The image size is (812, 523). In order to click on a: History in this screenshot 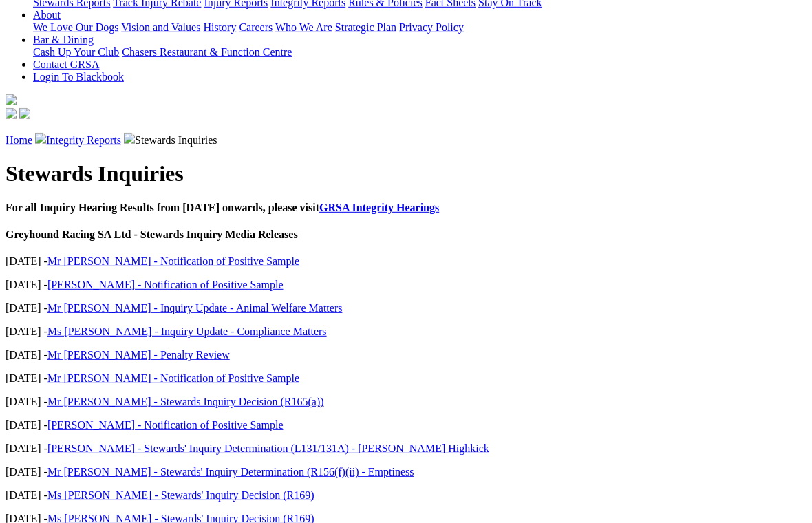, I will do `click(219, 26)`.